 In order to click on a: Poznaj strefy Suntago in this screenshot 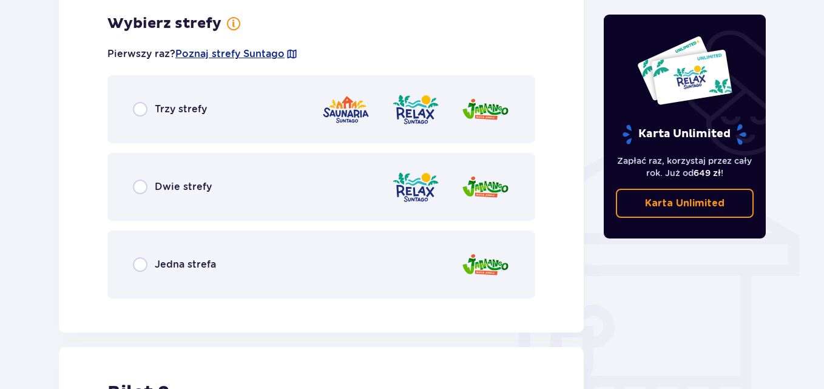, I will do `click(230, 54)`.